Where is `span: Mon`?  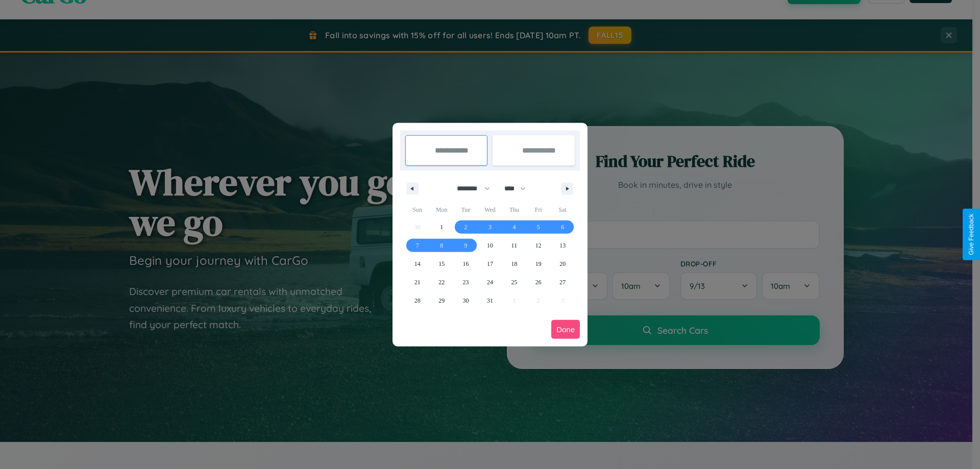 span: Mon is located at coordinates (441, 209).